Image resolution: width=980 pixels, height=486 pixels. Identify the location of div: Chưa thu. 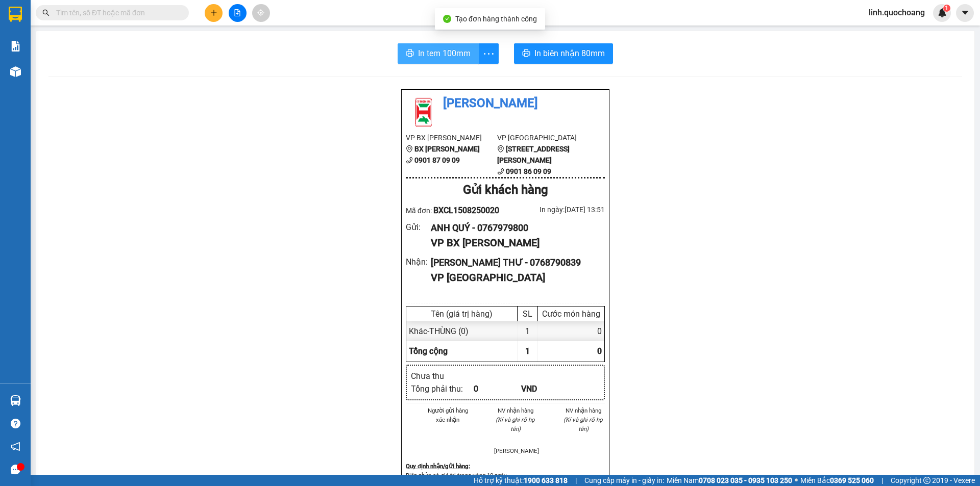
(442, 376).